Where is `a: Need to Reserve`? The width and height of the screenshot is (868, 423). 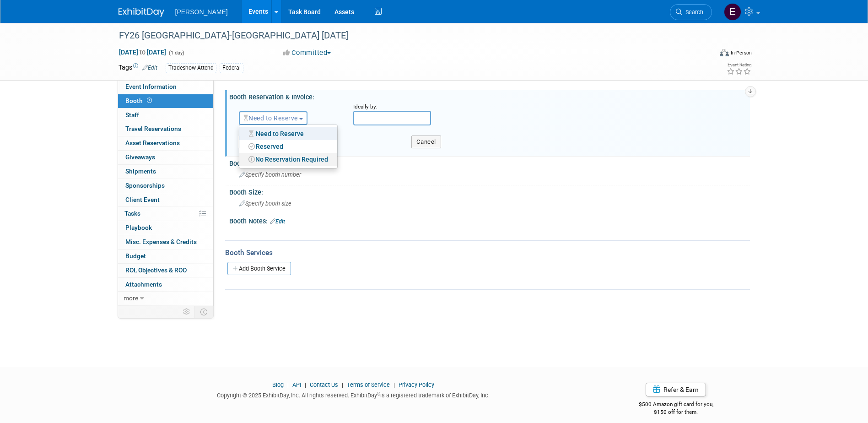 a: Need to Reserve is located at coordinates (288, 134).